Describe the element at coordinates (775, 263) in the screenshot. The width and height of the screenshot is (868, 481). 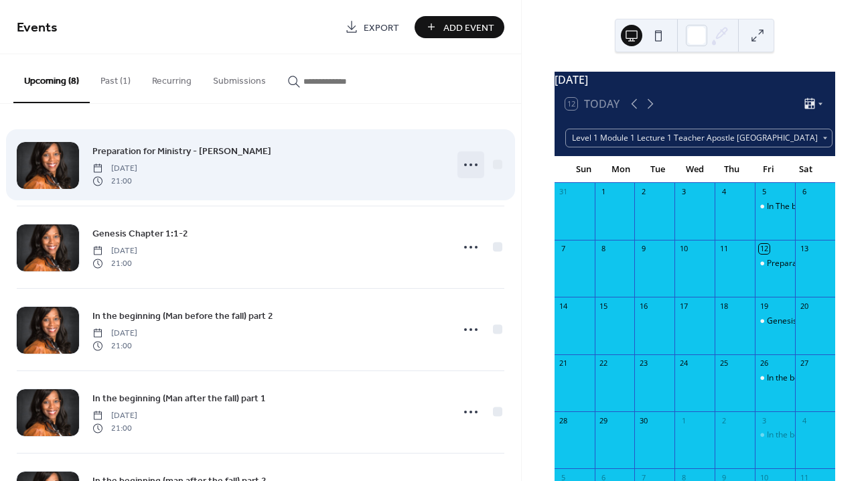
I see `div: Preparation for Ministry - Dr Mark Van Gundy` at that location.